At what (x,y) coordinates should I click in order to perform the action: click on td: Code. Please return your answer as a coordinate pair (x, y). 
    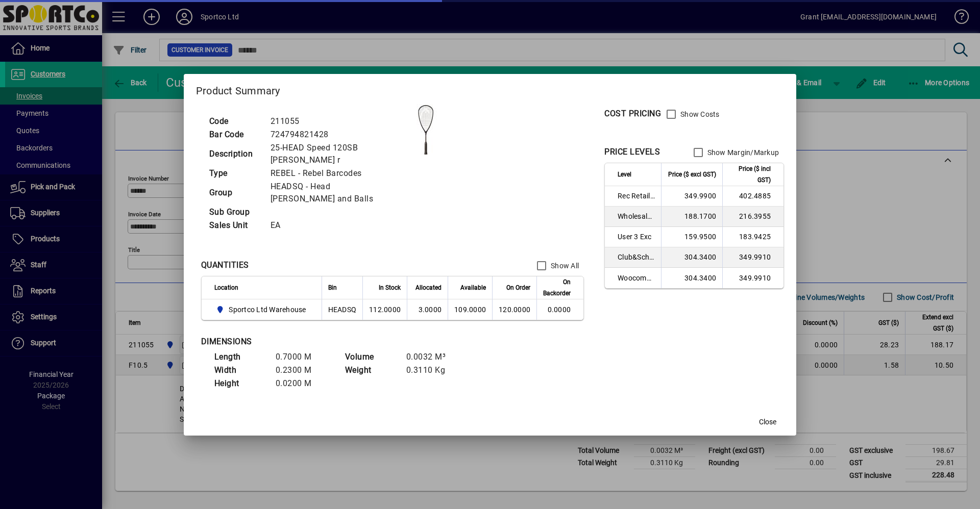
    Looking at the image, I should click on (234, 121).